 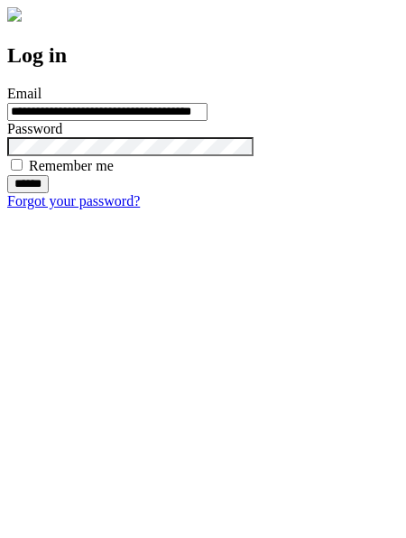 I want to click on a: Forgot your password?, so click(x=73, y=200).